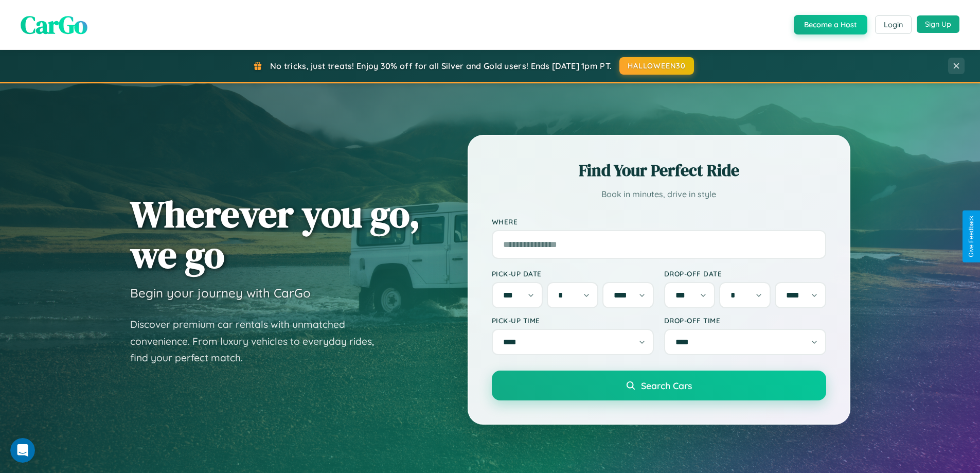 The width and height of the screenshot is (980, 473). What do you see at coordinates (573, 273) in the screenshot?
I see `label: Pick-up Date` at bounding box center [573, 273].